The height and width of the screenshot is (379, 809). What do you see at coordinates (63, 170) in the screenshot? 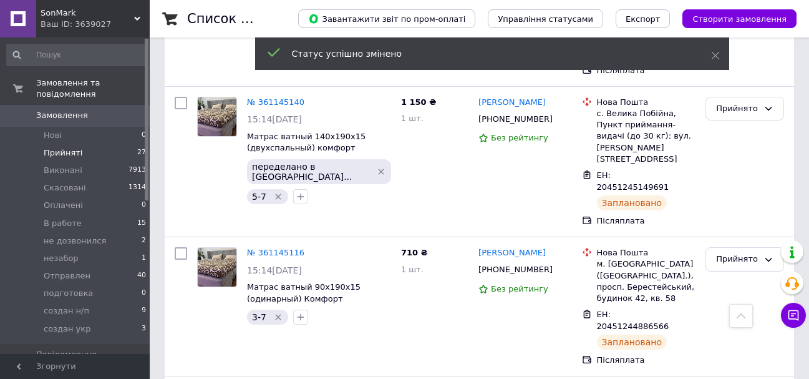
I see `span: Виконані` at bounding box center [63, 170].